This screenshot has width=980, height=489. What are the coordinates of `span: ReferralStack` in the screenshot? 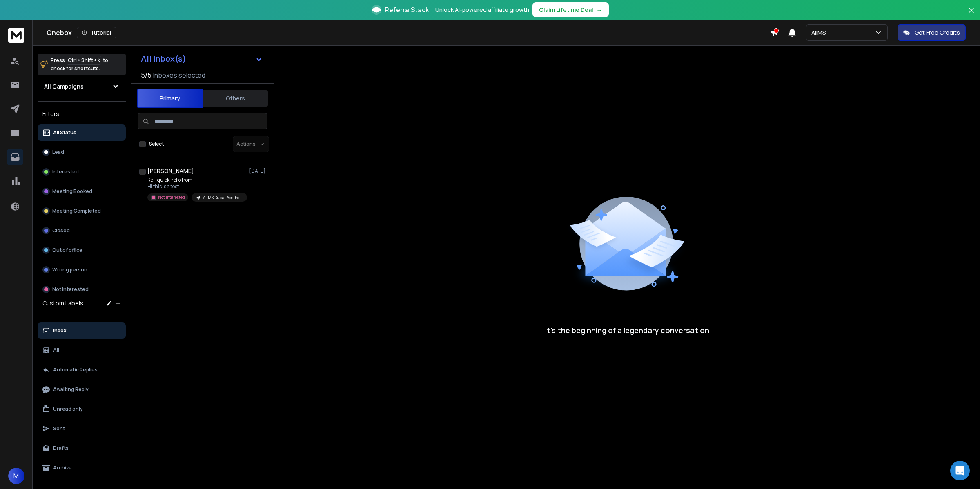 It's located at (407, 10).